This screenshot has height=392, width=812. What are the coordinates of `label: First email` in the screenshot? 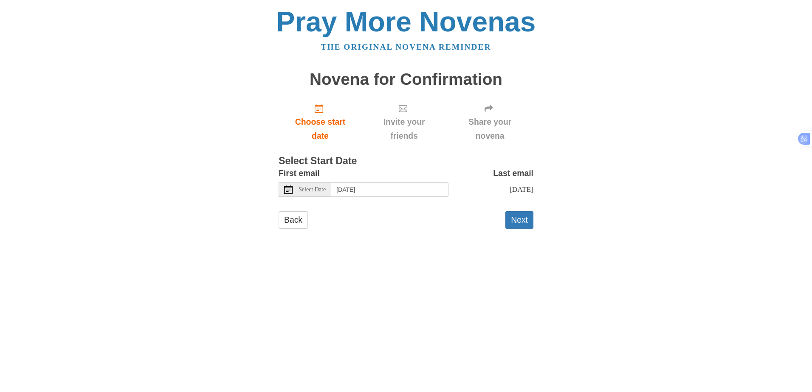 It's located at (299, 173).